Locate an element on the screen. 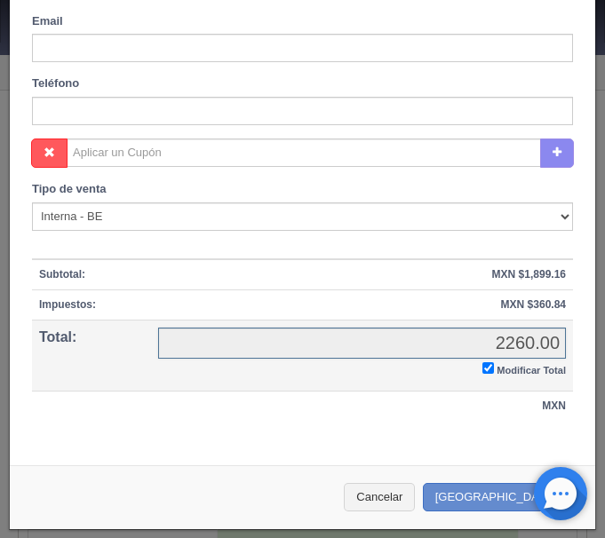 The height and width of the screenshot is (538, 605). input: Modificar Total is located at coordinates (488, 368).